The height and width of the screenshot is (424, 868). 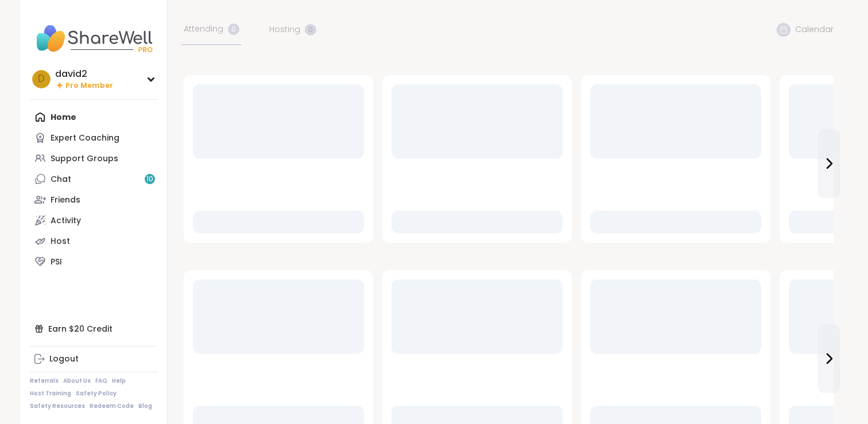 What do you see at coordinates (89, 86) in the screenshot?
I see `span: Pro Member` at bounding box center [89, 86].